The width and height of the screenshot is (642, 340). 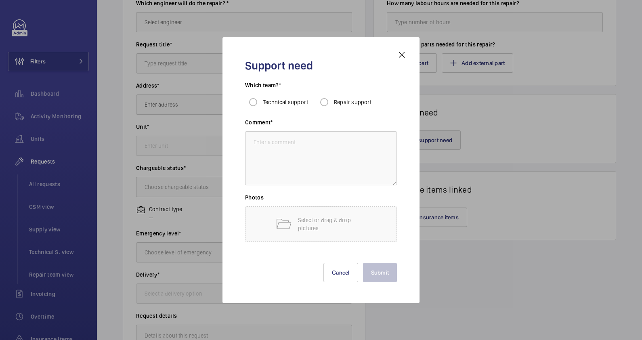 I want to click on span: Repair support, so click(x=353, y=102).